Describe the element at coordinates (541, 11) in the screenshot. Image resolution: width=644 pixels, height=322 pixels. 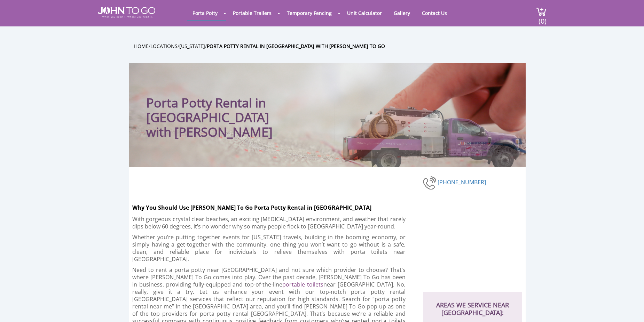
I see `img: cart a` at that location.